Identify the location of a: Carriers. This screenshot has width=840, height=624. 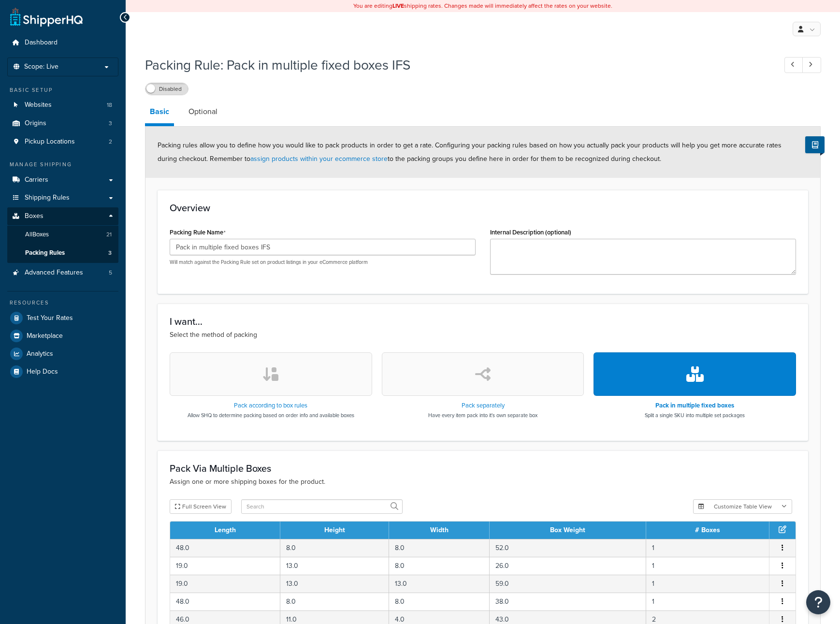
(63, 180).